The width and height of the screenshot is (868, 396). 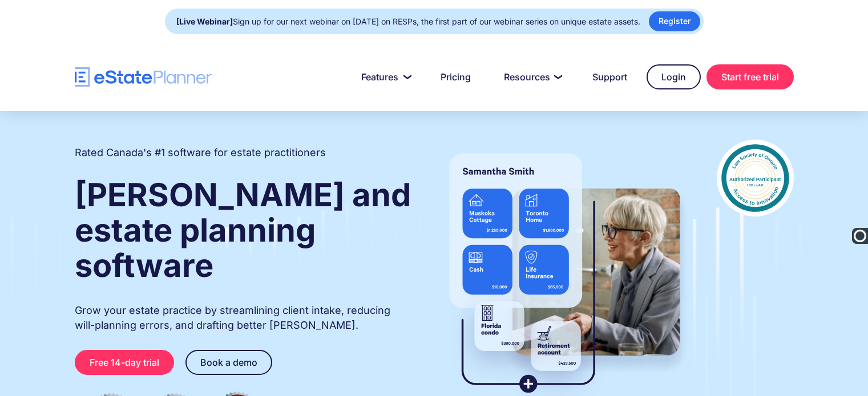 I want to click on h2: Rated Canada's #1 software for estate practitioners, so click(x=200, y=153).